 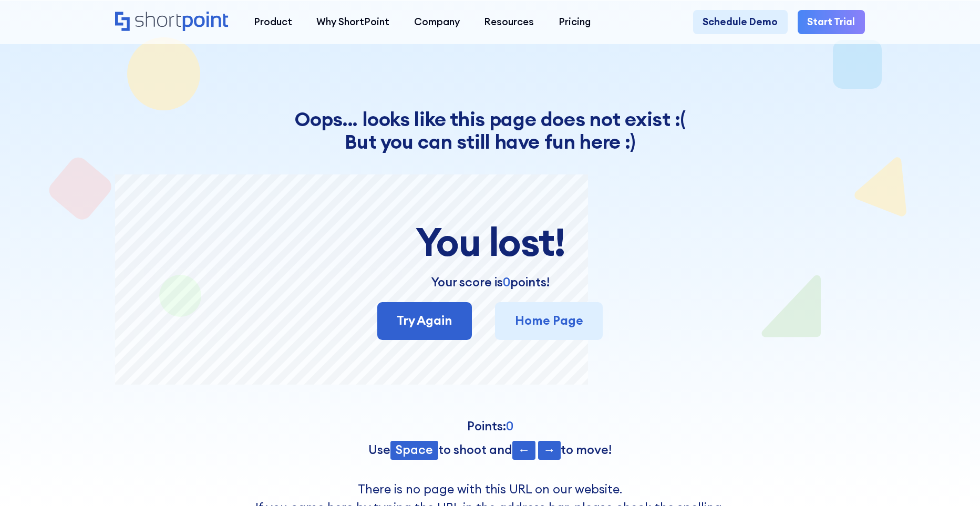 I want to click on div: Why ShortPoint, so click(x=353, y=22).